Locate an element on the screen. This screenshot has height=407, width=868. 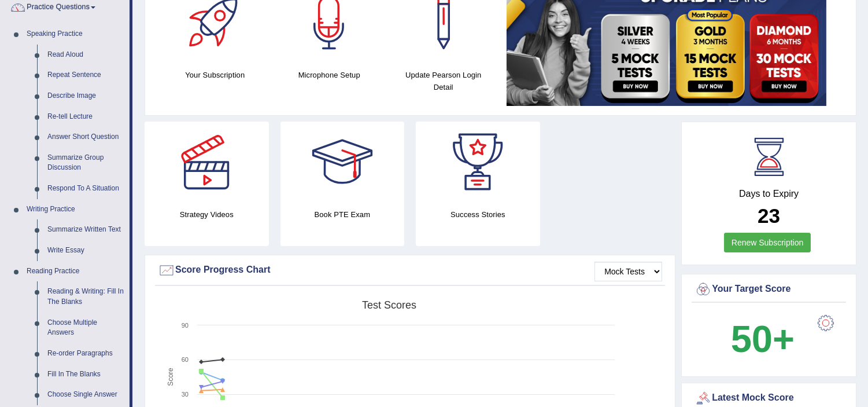
a: Summarize Written Text is located at coordinates (86, 230).